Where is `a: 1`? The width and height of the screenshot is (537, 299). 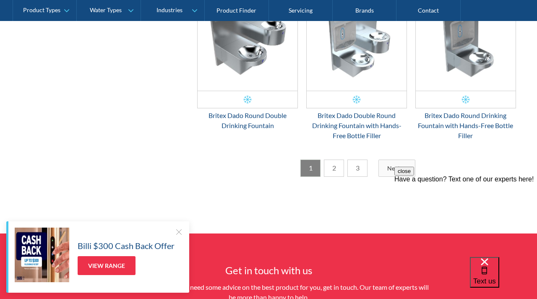
a: 1 is located at coordinates (311, 168).